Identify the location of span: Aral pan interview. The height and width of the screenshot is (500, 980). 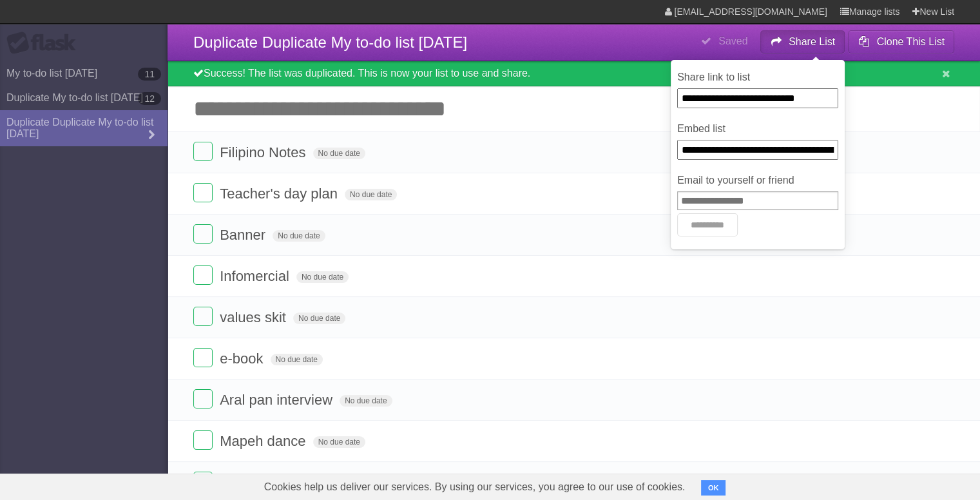
(278, 399).